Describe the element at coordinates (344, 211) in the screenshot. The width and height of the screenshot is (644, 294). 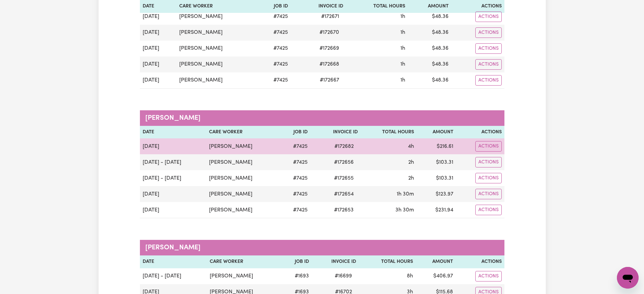
I see `span: # 172653` at that location.